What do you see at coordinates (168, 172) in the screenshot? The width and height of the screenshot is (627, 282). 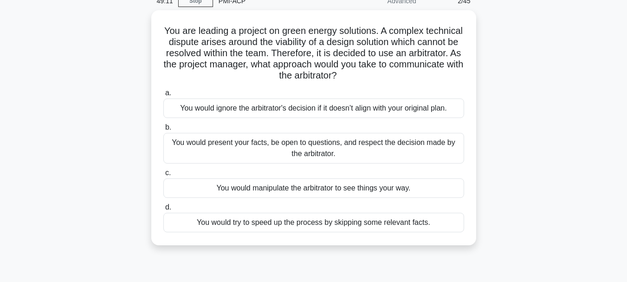 I see `span: c.` at bounding box center [168, 172].